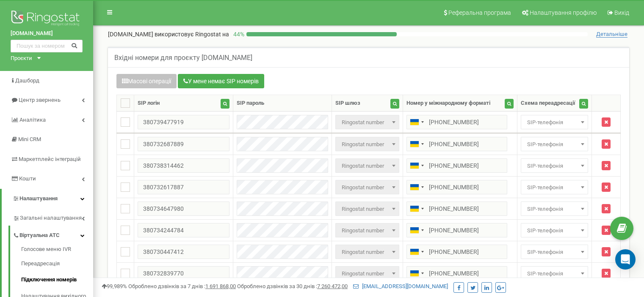  What do you see at coordinates (621, 13) in the screenshot?
I see `span: Вихід` at bounding box center [621, 13].